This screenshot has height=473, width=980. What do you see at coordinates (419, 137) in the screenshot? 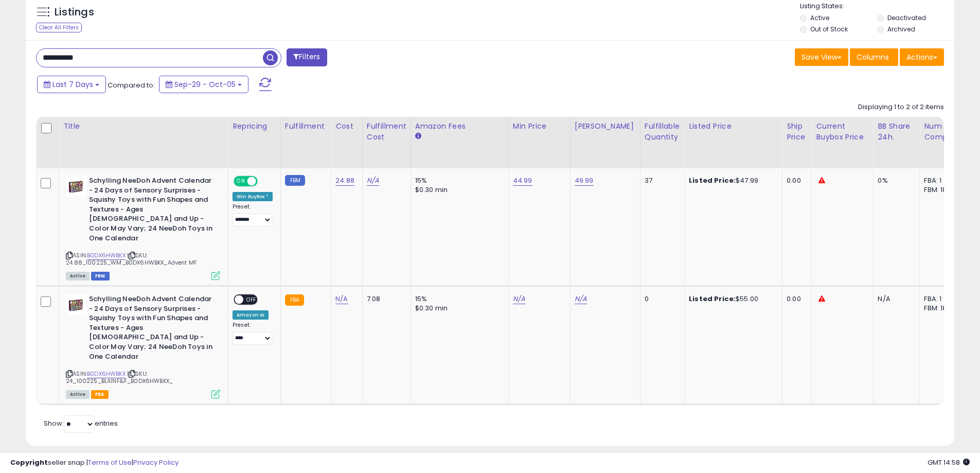
I see `small: Amazon Fees.` at bounding box center [419, 137].